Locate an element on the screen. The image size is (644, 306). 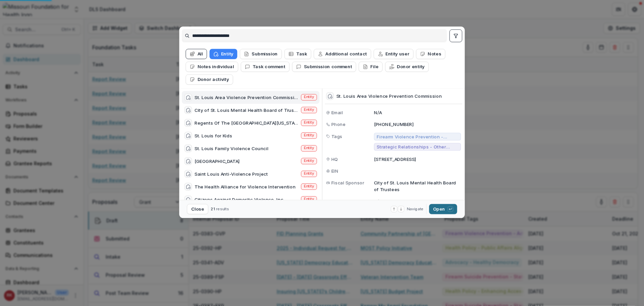
p: City of St. Louis Mental Health Board of Trustees is located at coordinates (417, 186).